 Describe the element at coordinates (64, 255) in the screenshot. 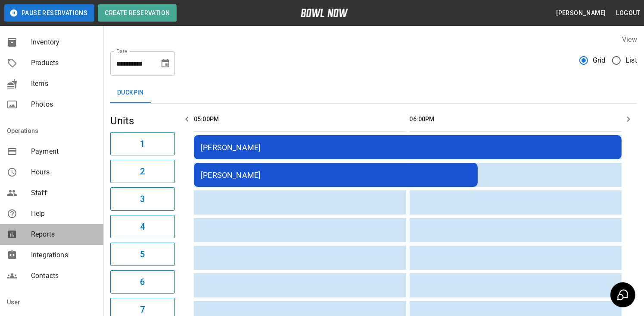

I see `span: Integrations` at that location.